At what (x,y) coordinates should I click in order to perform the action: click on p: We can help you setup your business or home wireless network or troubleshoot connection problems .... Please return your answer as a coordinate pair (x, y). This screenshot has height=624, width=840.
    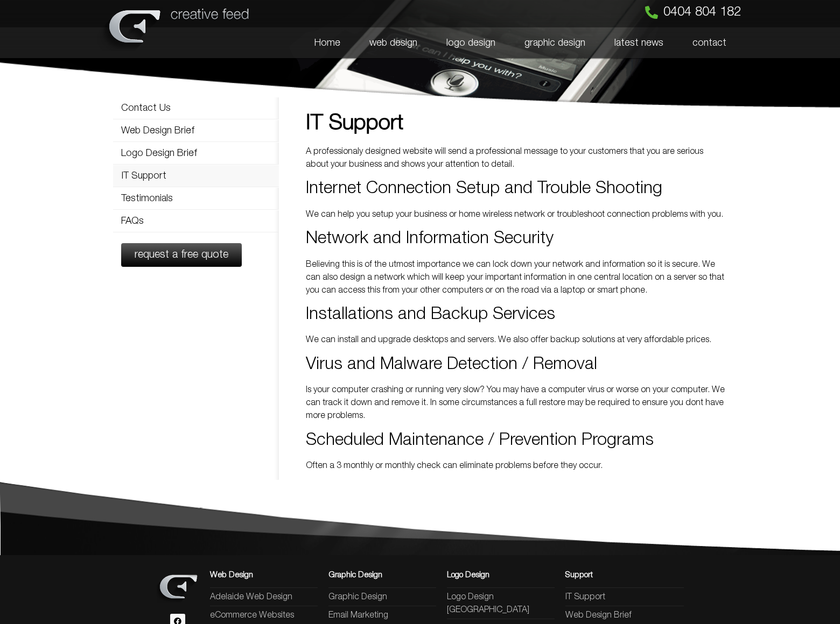
    Looking at the image, I should click on (515, 214).